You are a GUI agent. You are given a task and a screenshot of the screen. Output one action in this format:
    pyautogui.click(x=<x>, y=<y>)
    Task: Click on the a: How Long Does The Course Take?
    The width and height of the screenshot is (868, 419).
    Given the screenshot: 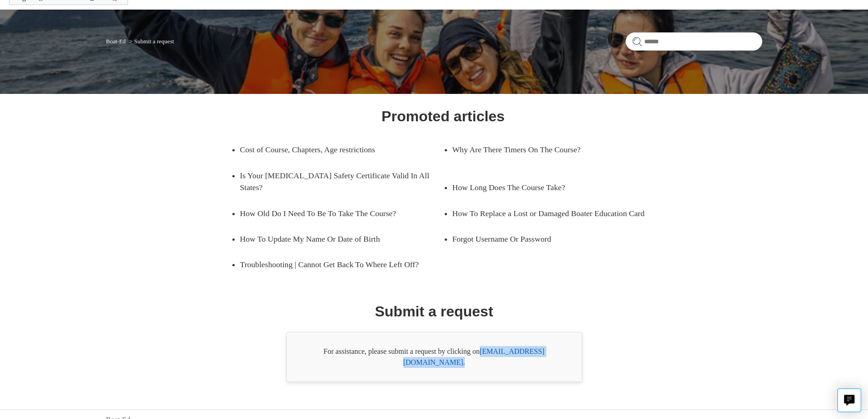 What is the action you would take?
    pyautogui.click(x=547, y=188)
    